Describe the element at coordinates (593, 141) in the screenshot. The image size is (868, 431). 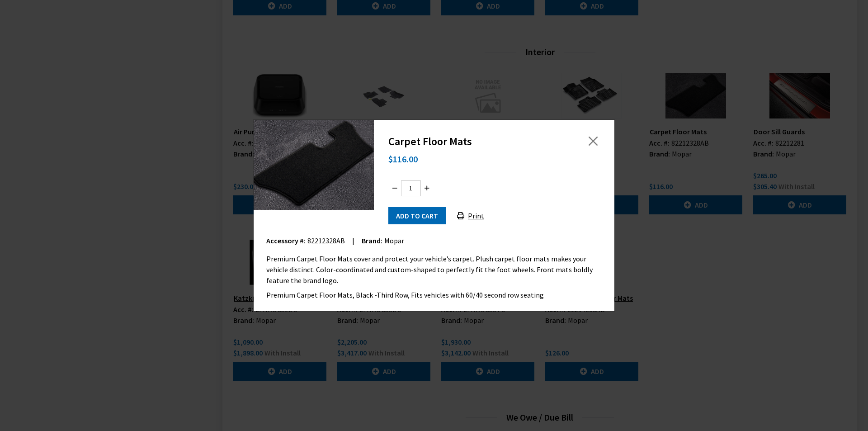
I see `button: Close` at that location.